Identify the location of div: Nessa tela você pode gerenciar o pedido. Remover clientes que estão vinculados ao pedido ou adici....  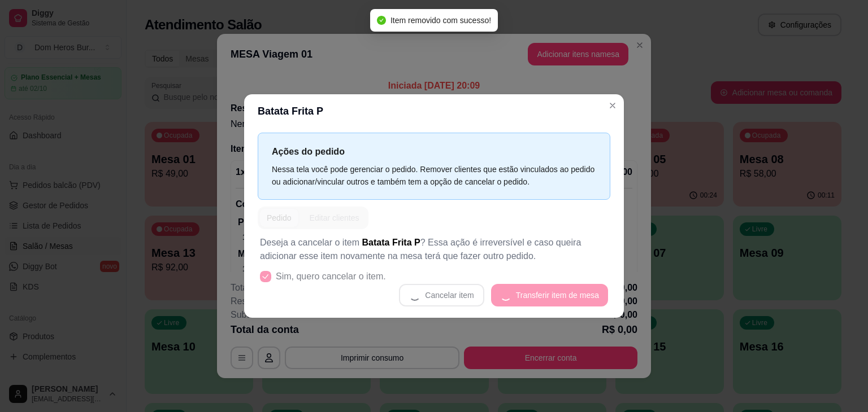
(434, 175).